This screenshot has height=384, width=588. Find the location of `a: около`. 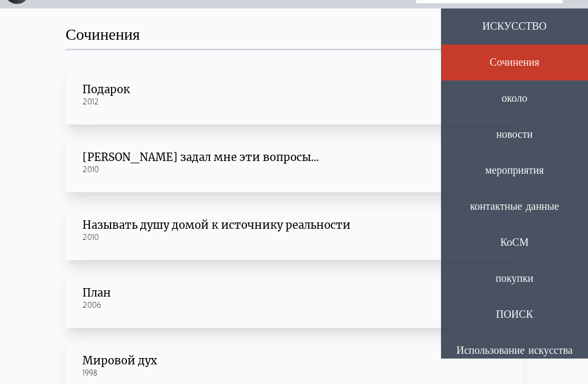

a: около is located at coordinates (515, 99).